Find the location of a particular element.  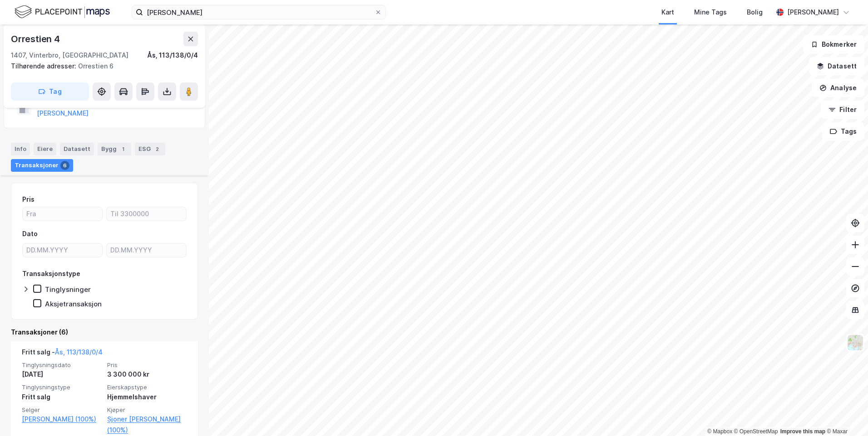

span: Tinglysningsdato is located at coordinates (62, 365).